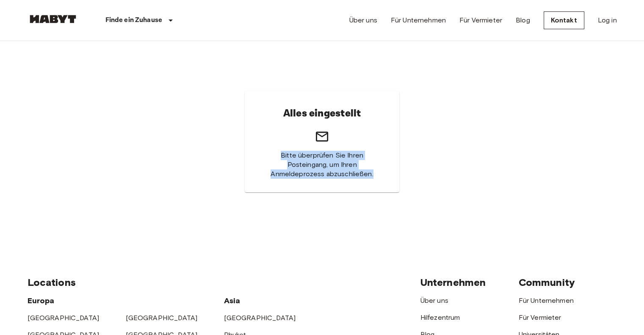 The width and height of the screenshot is (644, 335). Describe the element at coordinates (546, 282) in the screenshot. I see `span: Community` at that location.